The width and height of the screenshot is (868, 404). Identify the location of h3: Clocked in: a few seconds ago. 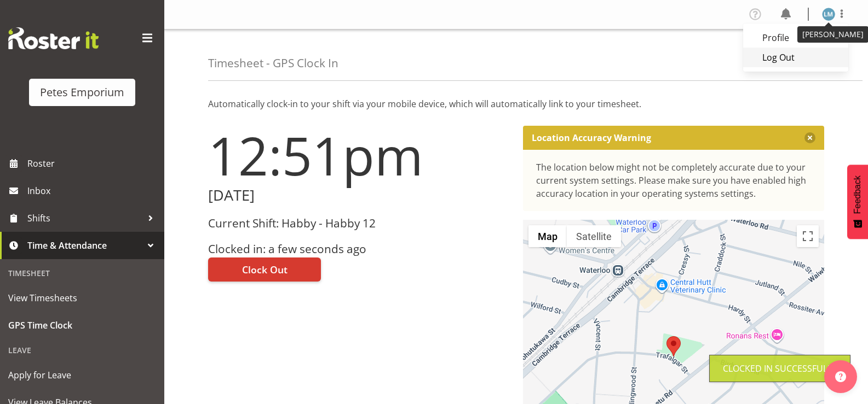
(359, 249).